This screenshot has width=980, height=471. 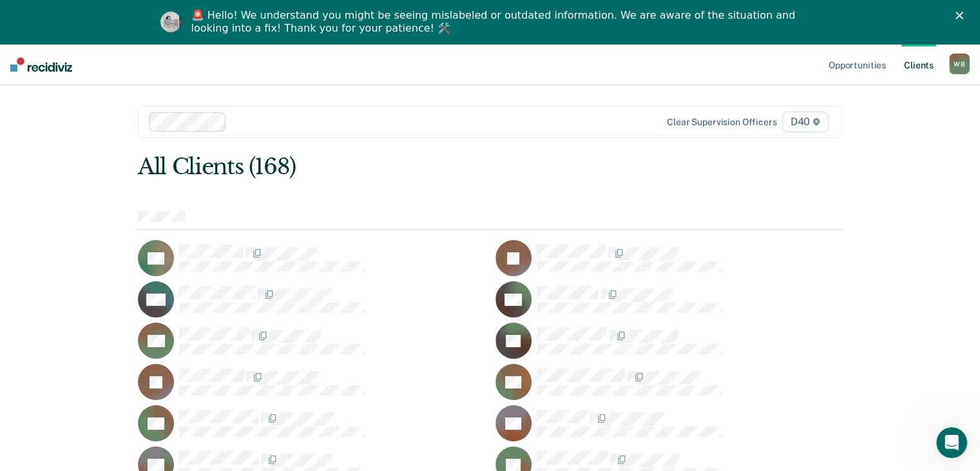 What do you see at coordinates (959, 64) in the screenshot?
I see `div: W B` at bounding box center [959, 64].